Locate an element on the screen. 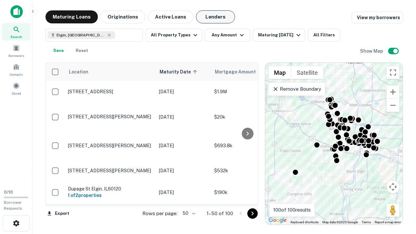 The height and width of the screenshot is (234, 416). span: Mortgage Amount is located at coordinates (239, 72).